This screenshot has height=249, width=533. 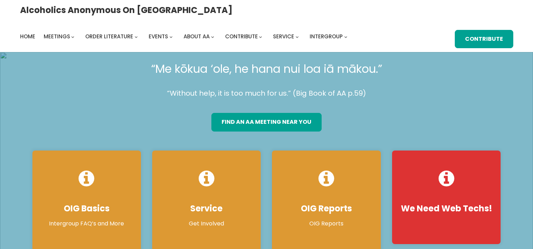 I want to click on p: Get Involved, so click(x=206, y=224).